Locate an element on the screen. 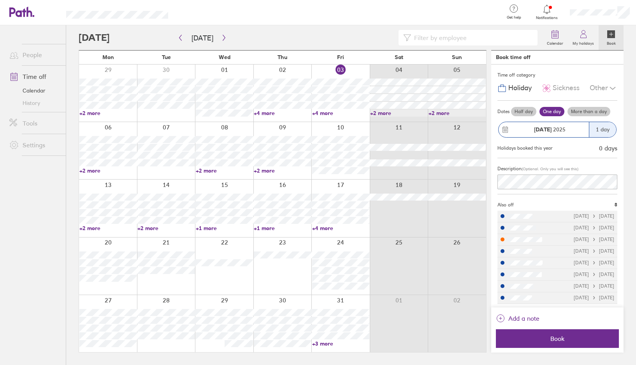 This screenshot has width=636, height=365. span: Description is located at coordinates (509, 168).